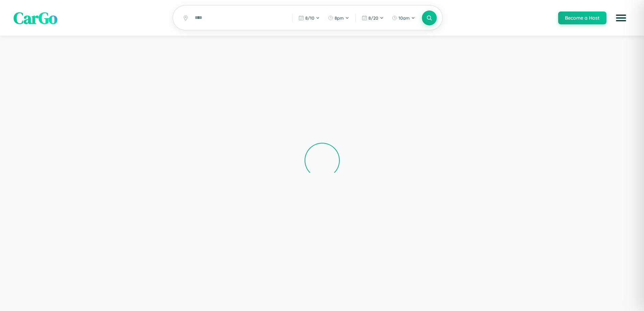  I want to click on button: Become a Host, so click(582, 18).